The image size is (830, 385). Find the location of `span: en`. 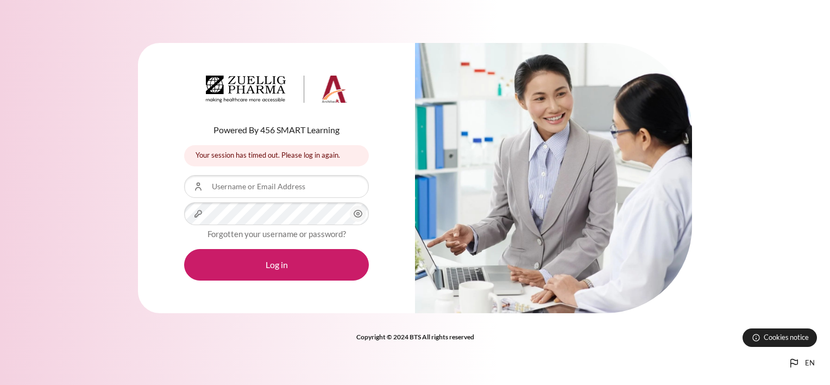

span: en is located at coordinates (810, 363).